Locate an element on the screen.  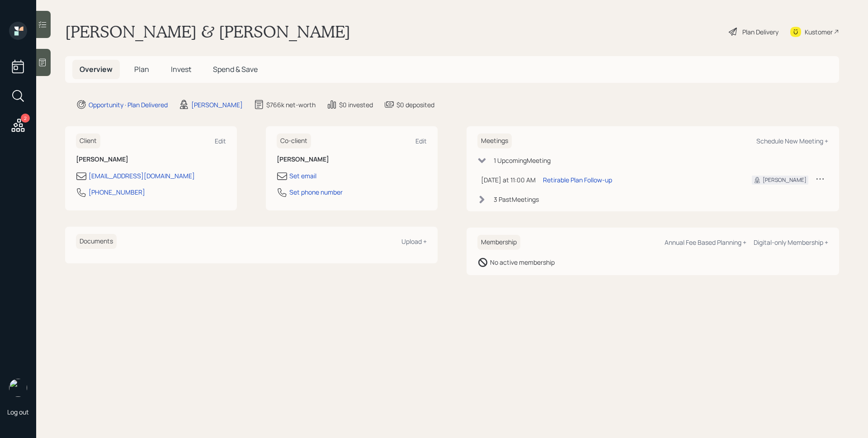
span: Plan is located at coordinates (142, 69).